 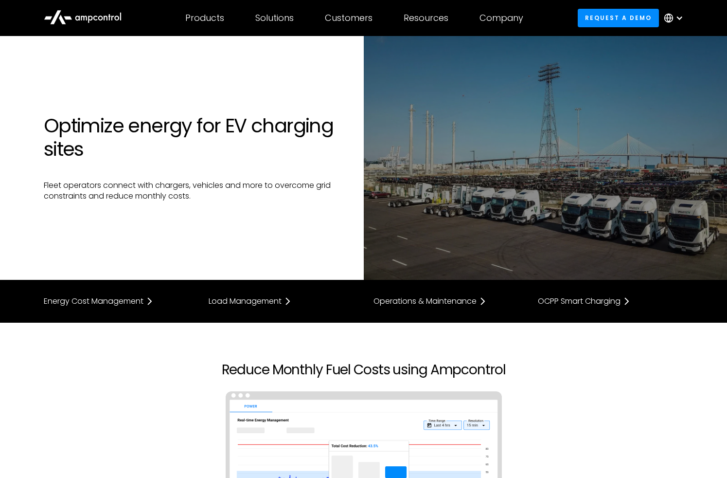 What do you see at coordinates (426, 18) in the screenshot?
I see `div: Resources` at bounding box center [426, 18].